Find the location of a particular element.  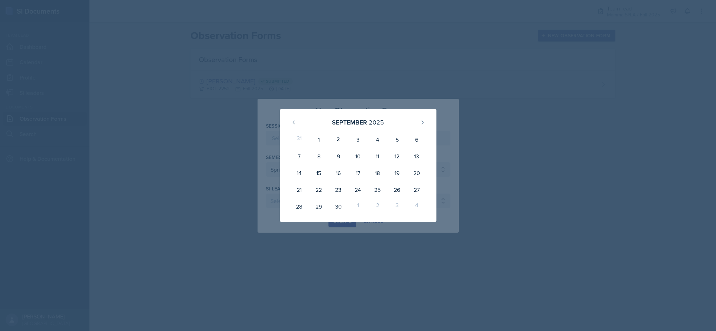

div: 9 is located at coordinates (338, 156).